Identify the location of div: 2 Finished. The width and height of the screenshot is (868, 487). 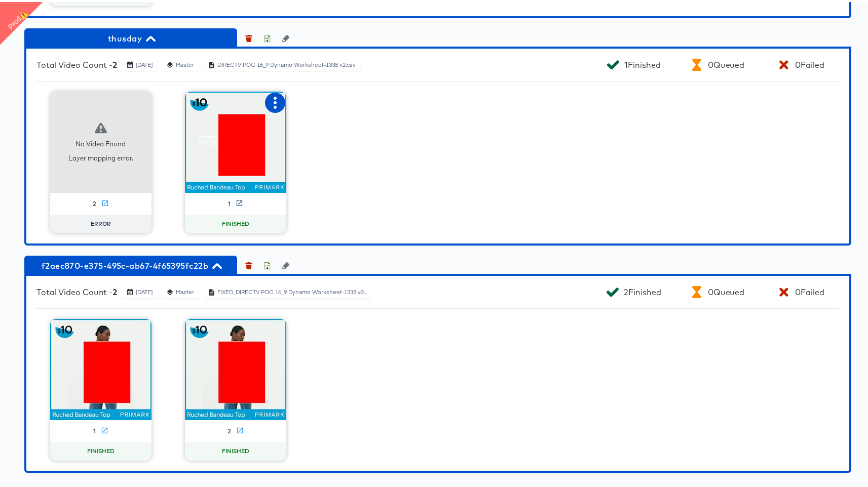
(642, 290).